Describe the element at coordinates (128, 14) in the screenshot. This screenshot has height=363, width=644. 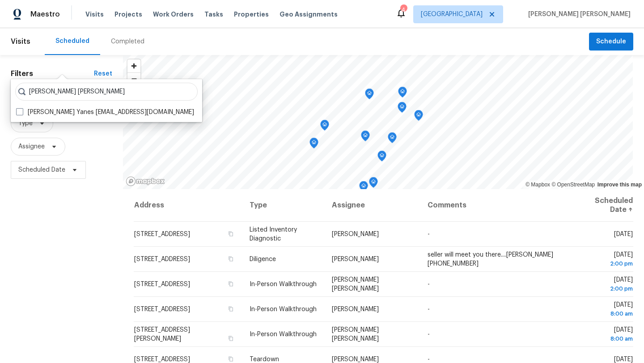
I see `span: Projects` at that location.